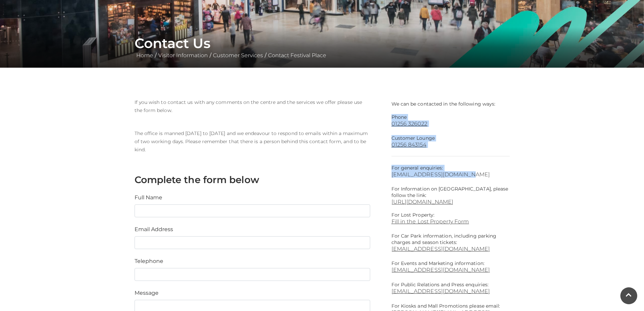 This screenshot has height=311, width=644. I want to click on p: Customer Lounge, so click(451, 138).